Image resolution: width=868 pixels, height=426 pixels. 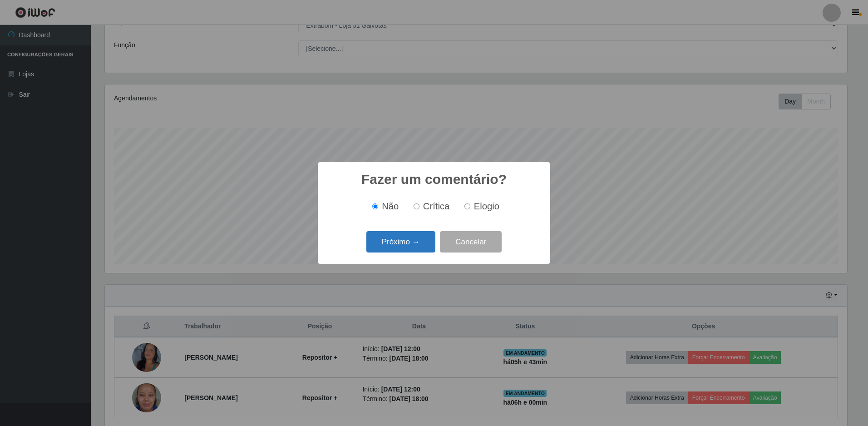 What do you see at coordinates (375, 207) in the screenshot?
I see `input: Não` at bounding box center [375, 207].